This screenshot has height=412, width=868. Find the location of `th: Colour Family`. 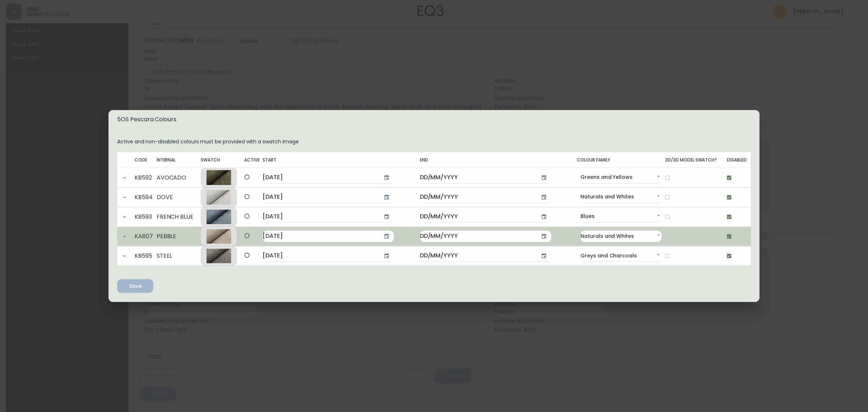

th: Colour Family is located at coordinates (621, 160).